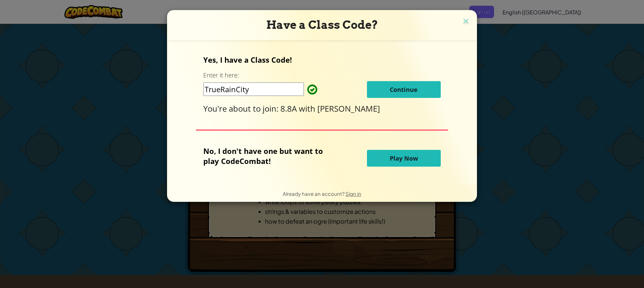 This screenshot has height=288, width=644. What do you see at coordinates (404, 90) in the screenshot?
I see `button: Continue` at bounding box center [404, 90].